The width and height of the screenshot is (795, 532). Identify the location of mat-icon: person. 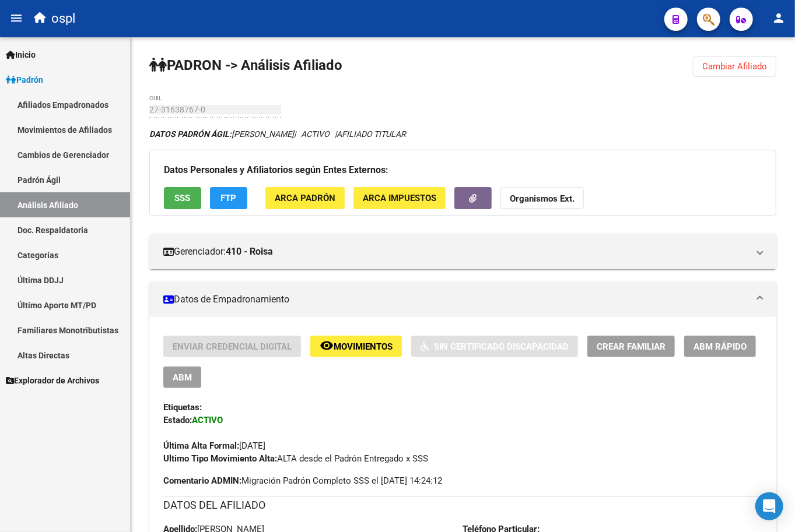
(778, 18).